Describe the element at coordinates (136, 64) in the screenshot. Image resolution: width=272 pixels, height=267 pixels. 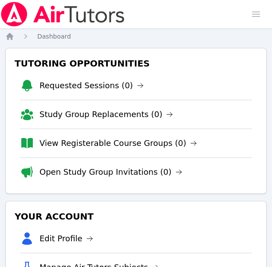
I see `h3: Tutoring Opportunities` at that location.